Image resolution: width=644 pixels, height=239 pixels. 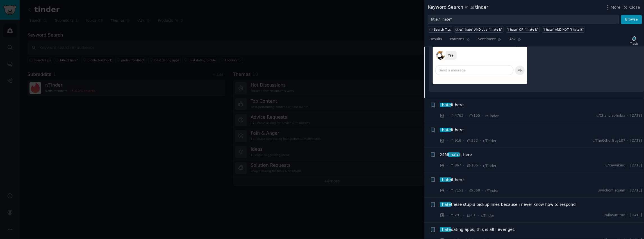 What do you see at coordinates (436, 39) in the screenshot?
I see `span: Results` at bounding box center [436, 39].